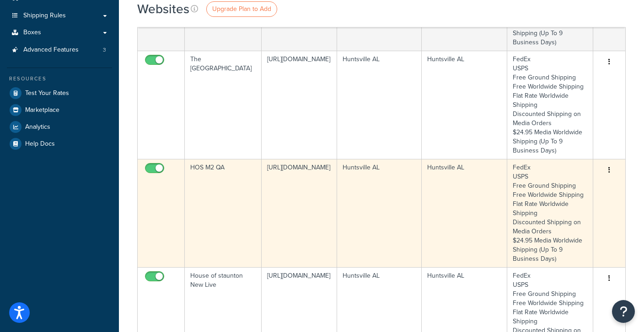 The width and height of the screenshot is (644, 332). Describe the element at coordinates (104, 50) in the screenshot. I see `span: 3` at that location.